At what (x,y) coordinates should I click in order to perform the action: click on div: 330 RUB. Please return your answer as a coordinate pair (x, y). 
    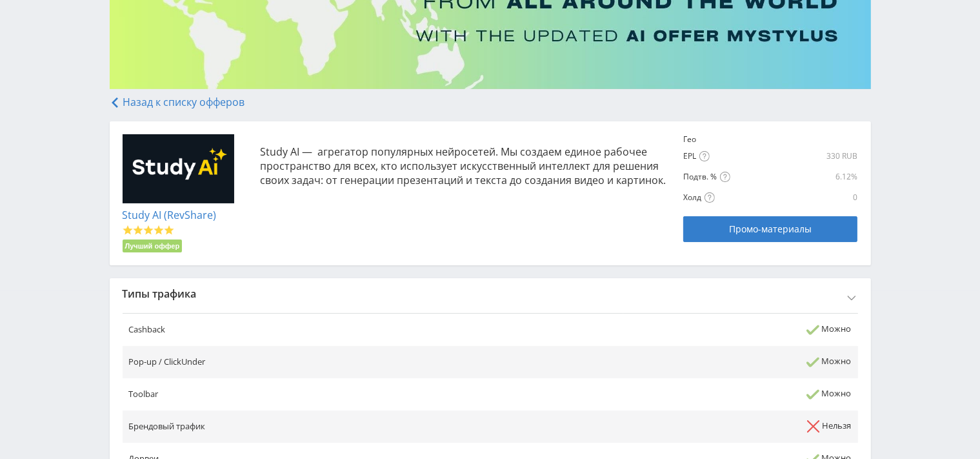
    Looking at the image, I should click on (792, 156).